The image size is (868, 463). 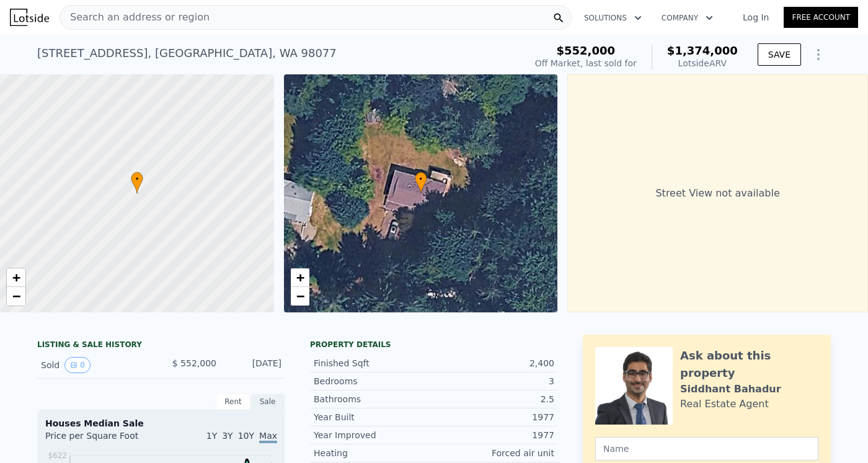 I want to click on div: Lotside ARV, so click(x=702, y=63).